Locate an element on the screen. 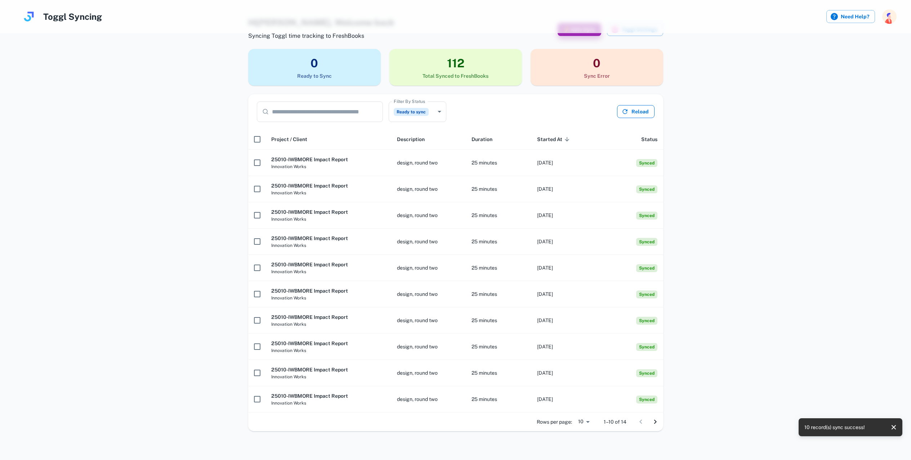 Image resolution: width=911 pixels, height=460 pixels. h6: Sync Error is located at coordinates (597, 76).